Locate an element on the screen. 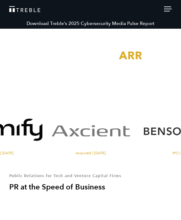  h2: PR at the Speed of Business is located at coordinates (90, 188).